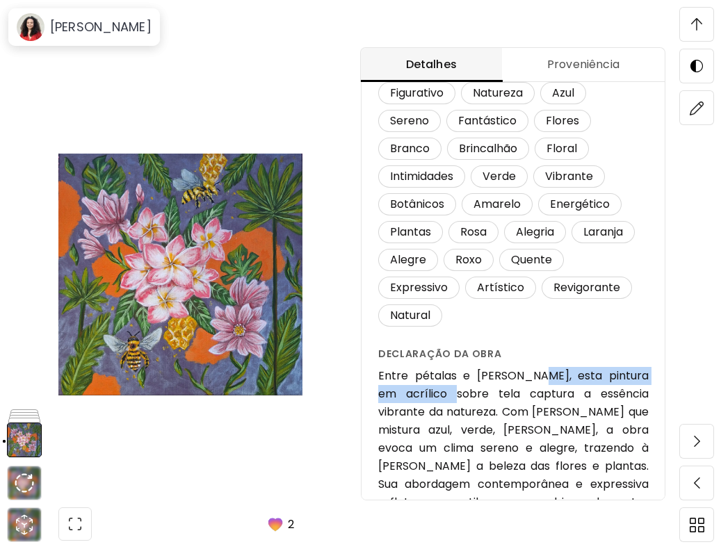 The image size is (721, 549). I want to click on span: Amarelo, so click(497, 204).